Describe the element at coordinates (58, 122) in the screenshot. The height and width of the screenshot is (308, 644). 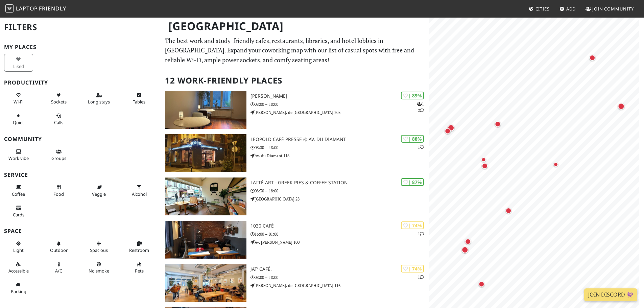
I see `span: Video/audio calls` at that location.